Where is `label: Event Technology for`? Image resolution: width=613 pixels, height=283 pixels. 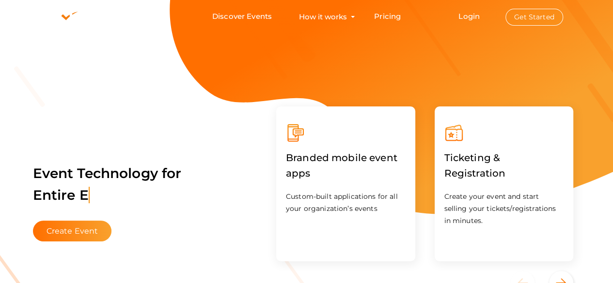
label: Event Technology for is located at coordinates (107, 184).